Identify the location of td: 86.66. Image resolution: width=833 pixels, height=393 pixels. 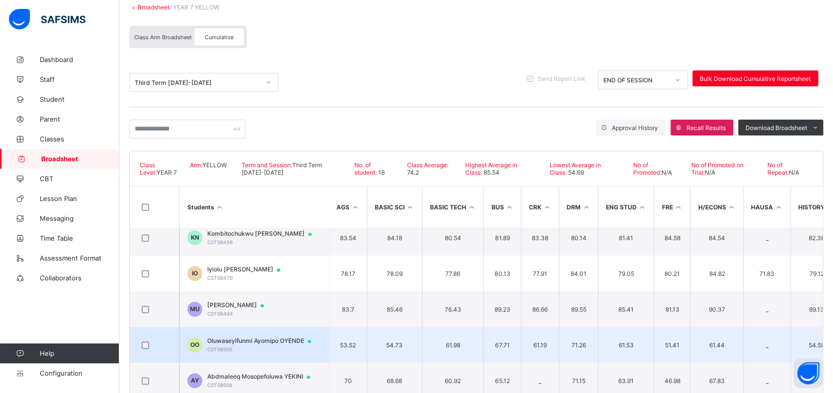
(540, 309).